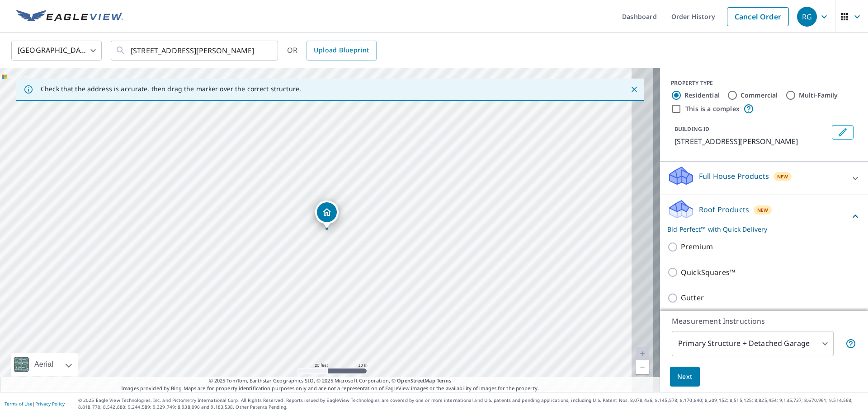 The width and height of the screenshot is (868, 415). I want to click on a: Current Level 20, Zoom Out, so click(642, 367).